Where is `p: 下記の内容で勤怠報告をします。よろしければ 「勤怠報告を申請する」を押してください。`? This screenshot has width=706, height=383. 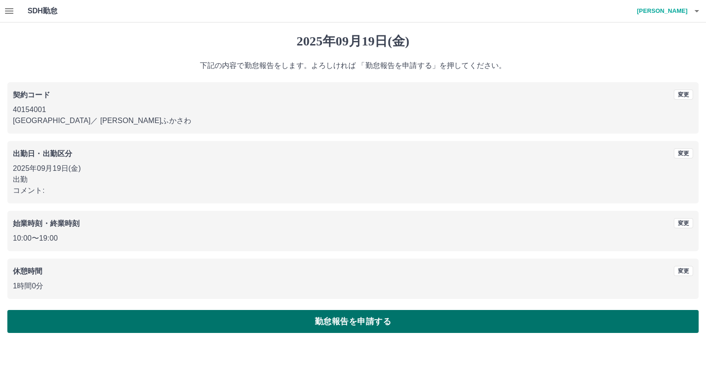 p: 下記の内容で勤怠報告をします。よろしければ 「勤怠報告を申請する」を押してください。 is located at coordinates (353, 66).